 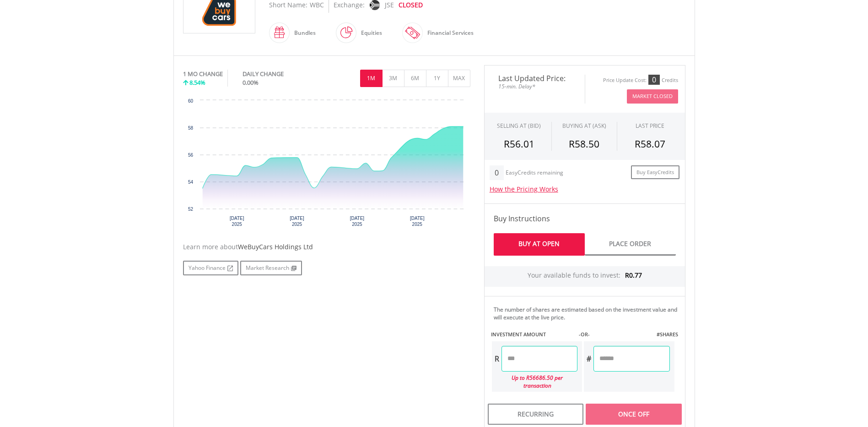 What do you see at coordinates (393, 78) in the screenshot?
I see `button: 3M` at bounding box center [393, 78].